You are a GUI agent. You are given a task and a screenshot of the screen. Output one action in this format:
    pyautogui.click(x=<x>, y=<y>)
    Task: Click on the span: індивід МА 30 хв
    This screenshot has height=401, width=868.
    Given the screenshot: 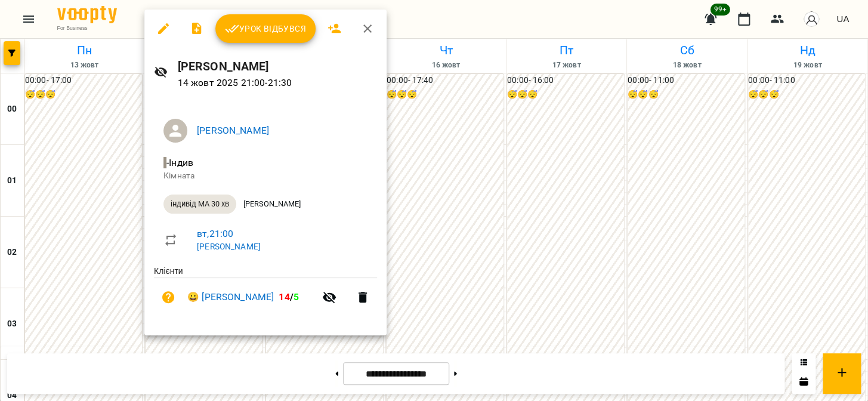 What is the action you would take?
    pyautogui.click(x=199, y=204)
    